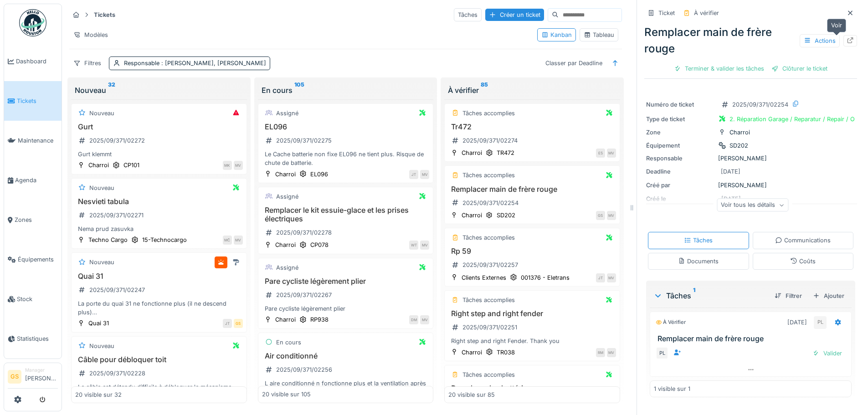 Image resolution: width=868 pixels, height=415 pixels. Describe the element at coordinates (836, 25) in the screenshot. I see `div: Voir` at that location.